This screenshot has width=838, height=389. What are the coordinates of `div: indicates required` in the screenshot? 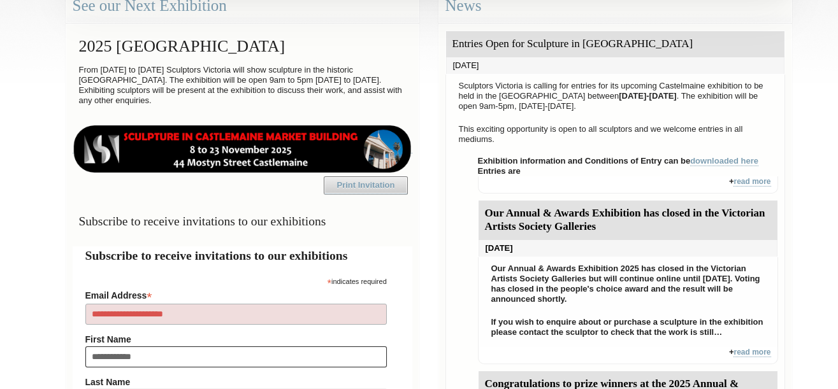 It's located at (236, 280).